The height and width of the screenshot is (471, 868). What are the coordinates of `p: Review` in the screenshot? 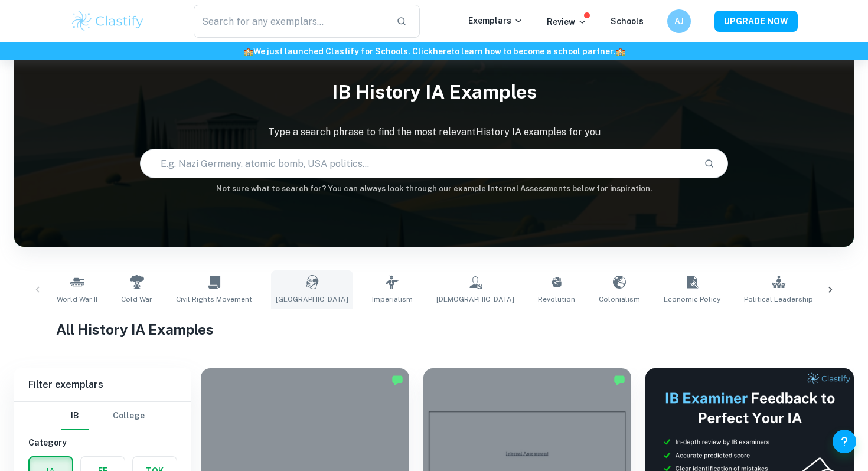 It's located at (567, 22).